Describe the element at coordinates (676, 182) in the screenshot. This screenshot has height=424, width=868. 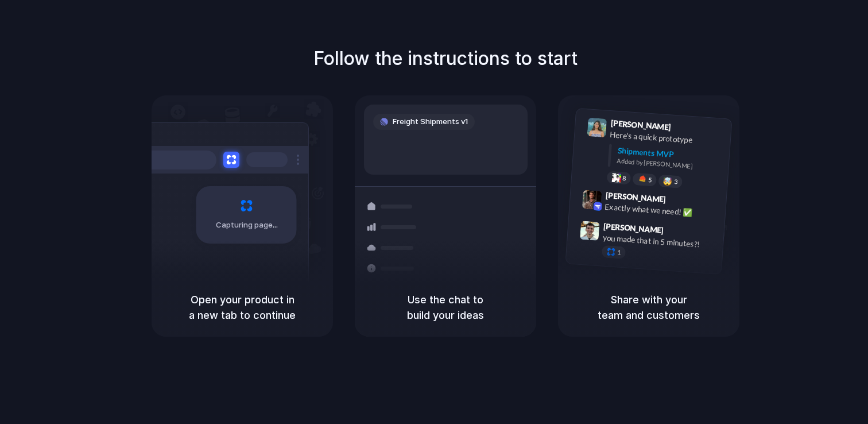
I see `span: 3` at that location.